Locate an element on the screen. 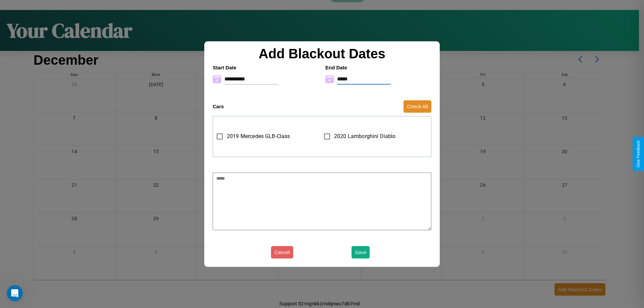  h4: Cars is located at coordinates (218, 106).